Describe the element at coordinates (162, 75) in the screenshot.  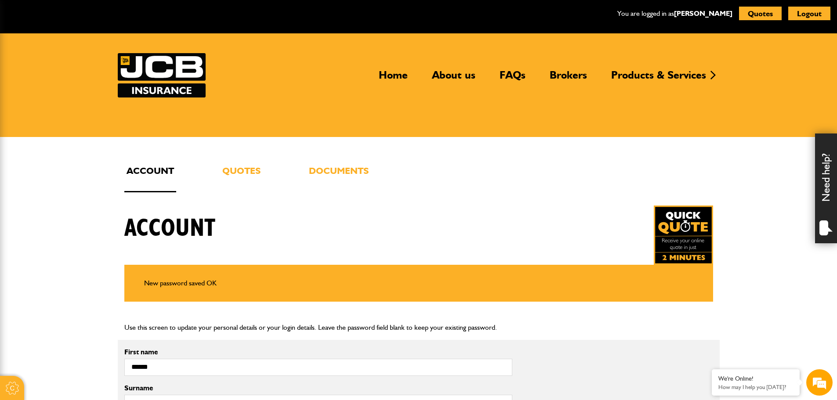
I see `img: JCB Insurance Services logo` at that location.